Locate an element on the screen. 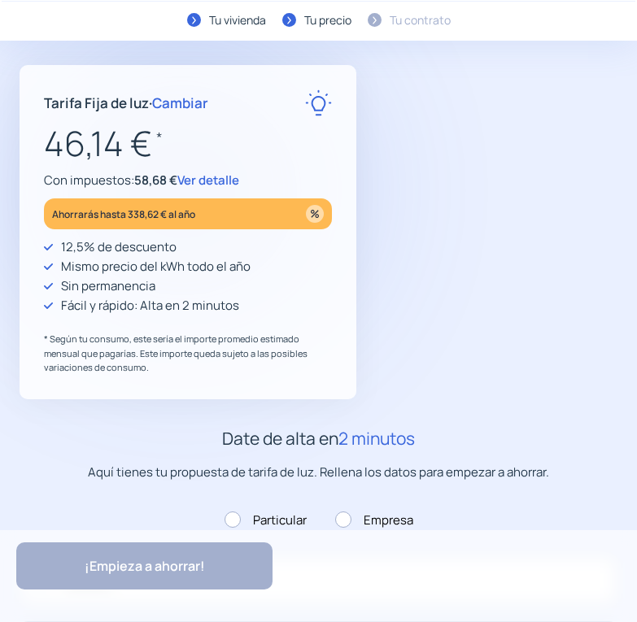 The height and width of the screenshot is (622, 637). p: * Según tu consumo, este sería el importe promedio estimado mensual que pagarías. Este importe qu... is located at coordinates (188, 353).